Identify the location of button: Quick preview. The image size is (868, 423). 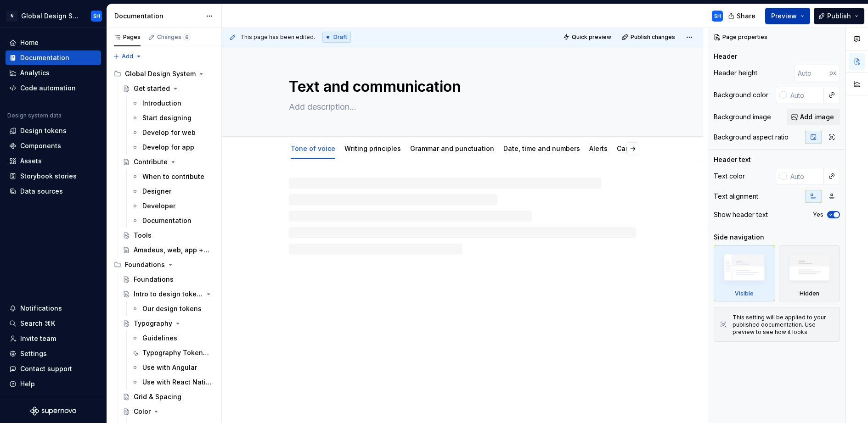
(588, 37).